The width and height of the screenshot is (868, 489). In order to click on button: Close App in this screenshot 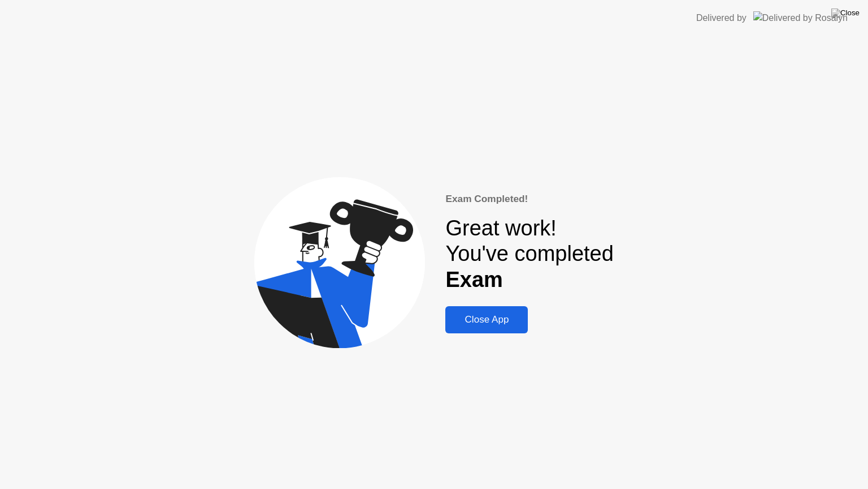, I will do `click(486, 320)`.